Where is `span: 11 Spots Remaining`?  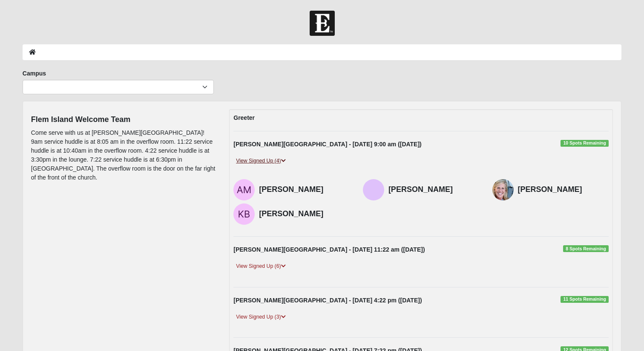
span: 11 Spots Remaining is located at coordinates (584, 299).